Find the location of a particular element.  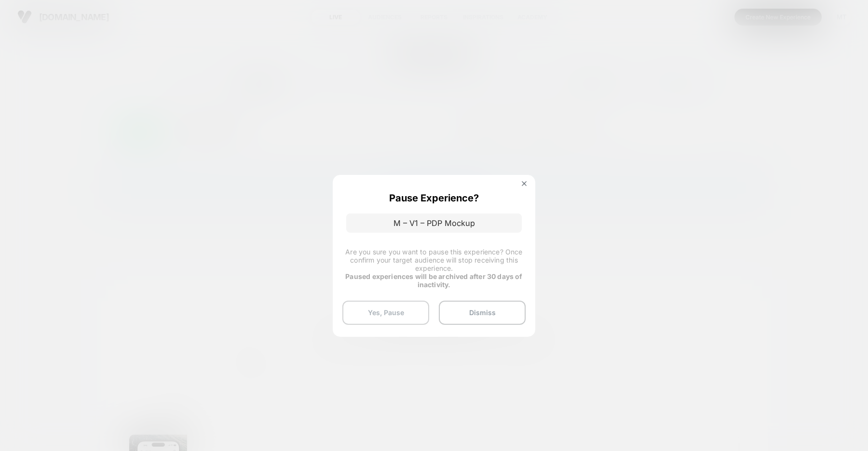

span: Are you sure you want to pause this experience? Once confirm your target audience will stop recei... is located at coordinates (434, 259).